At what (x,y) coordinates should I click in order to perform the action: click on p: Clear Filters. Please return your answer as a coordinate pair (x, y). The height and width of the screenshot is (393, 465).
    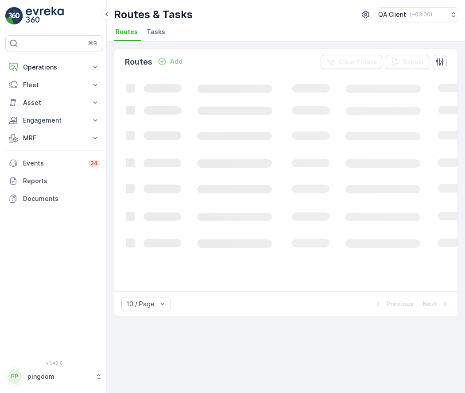
    Looking at the image, I should click on (357, 62).